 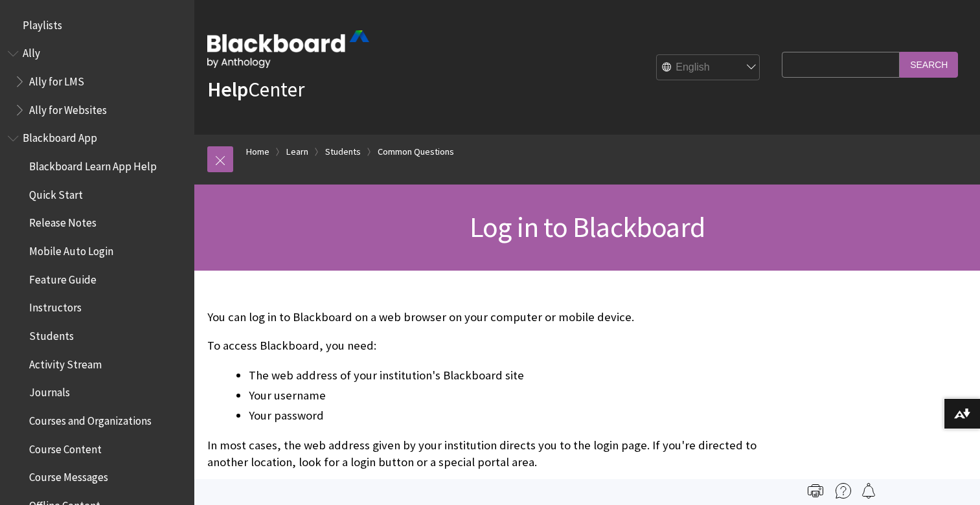 I want to click on span: Students, so click(x=51, y=333).